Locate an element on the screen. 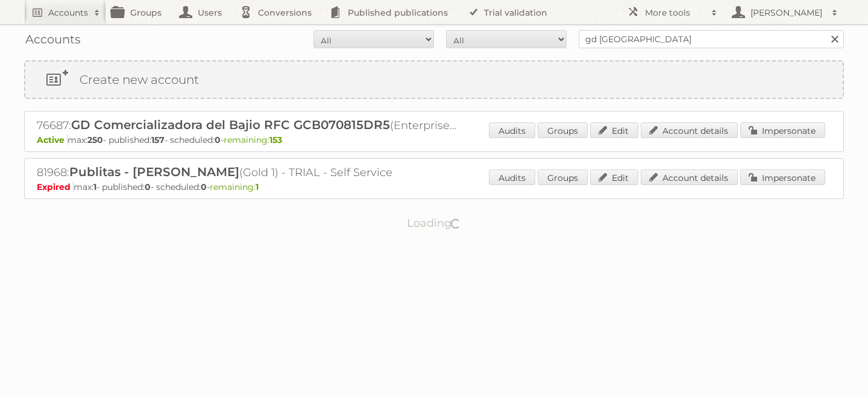 This screenshot has height=398, width=868. h2: Accounts is located at coordinates (68, 13).